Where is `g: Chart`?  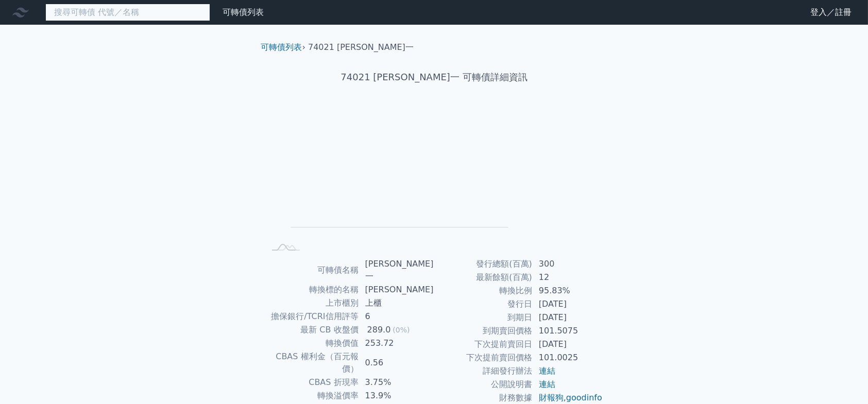
g: Chart is located at coordinates (395, 179).